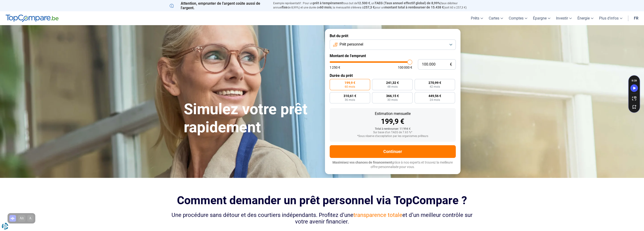 This screenshot has width=644, height=231. What do you see at coordinates (350, 96) in the screenshot?
I see `span: 310,61 €` at bounding box center [350, 96].